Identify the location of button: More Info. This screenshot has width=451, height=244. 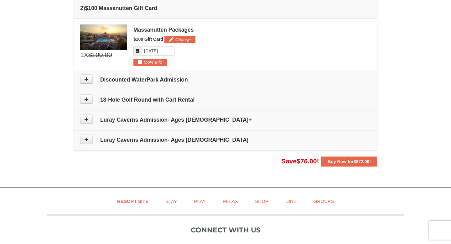
(150, 62).